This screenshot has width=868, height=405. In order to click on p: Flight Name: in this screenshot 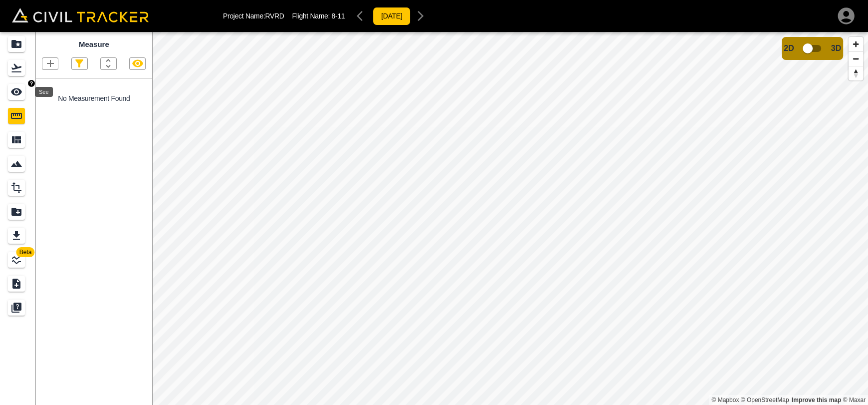, I will do `click(319, 16)`.